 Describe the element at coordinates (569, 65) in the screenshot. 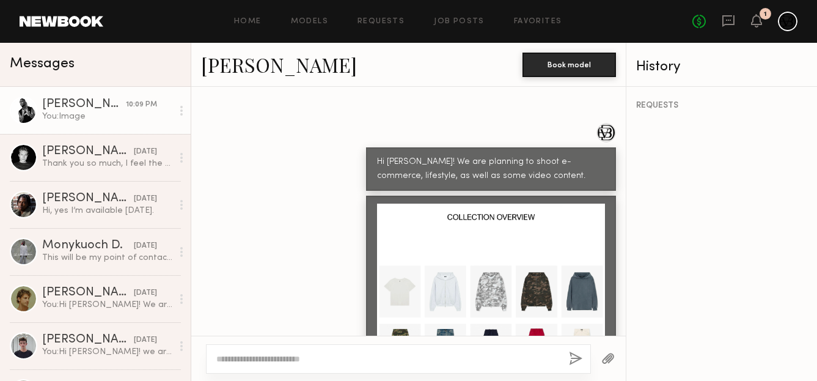

I see `button: Book model` at that location.